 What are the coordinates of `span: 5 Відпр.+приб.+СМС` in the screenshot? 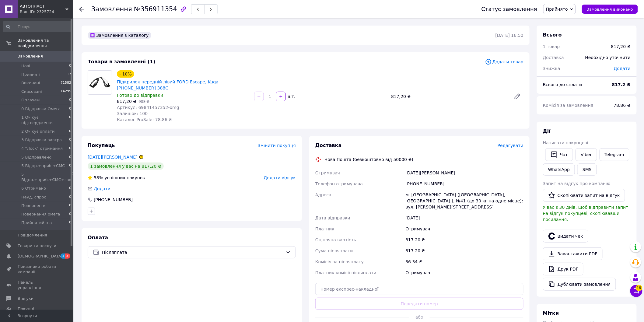 It's located at (43, 166).